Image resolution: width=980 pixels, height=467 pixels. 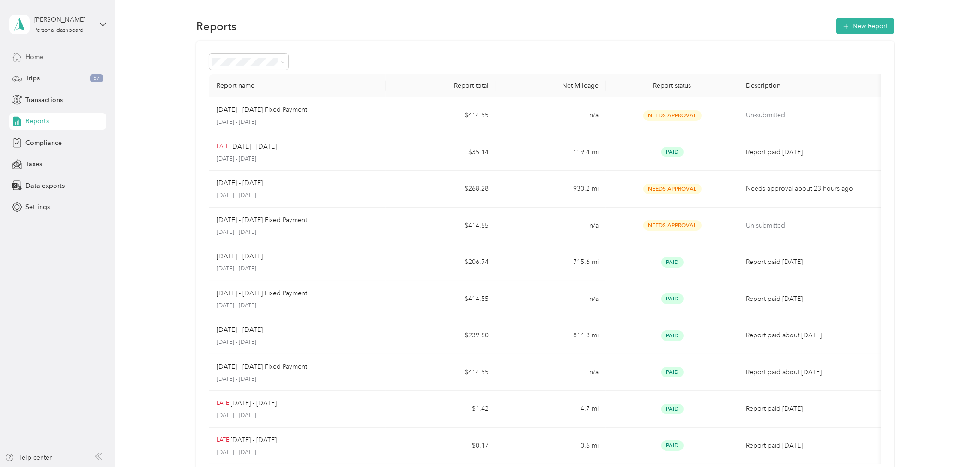 I want to click on td: $239.80, so click(x=441, y=336).